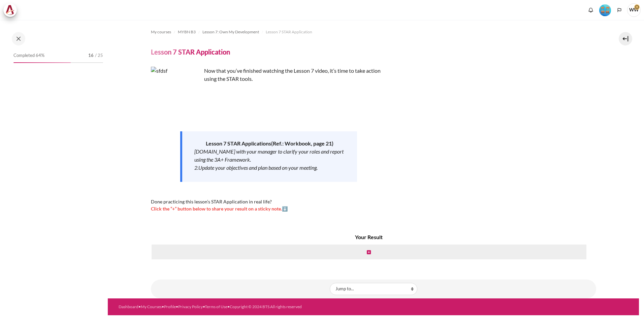 The height and width of the screenshot is (324, 644). What do you see at coordinates (231, 32) in the screenshot?
I see `a: Lesson 7: Own My Development` at bounding box center [231, 32].